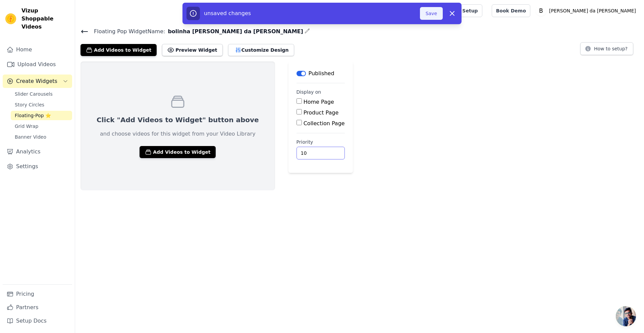 The image size is (644, 333). Describe the element at coordinates (192, 50) in the screenshot. I see `button: Preview Widget` at that location.